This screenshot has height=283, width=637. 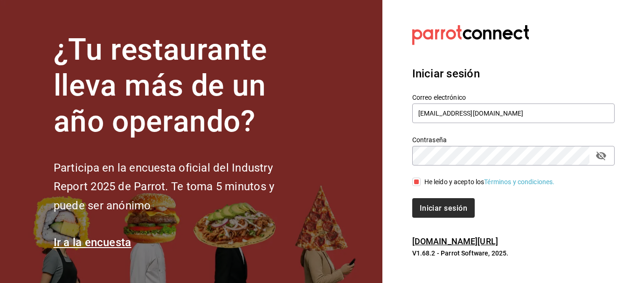 I want to click on font: Términos y condiciones., so click(x=519, y=182).